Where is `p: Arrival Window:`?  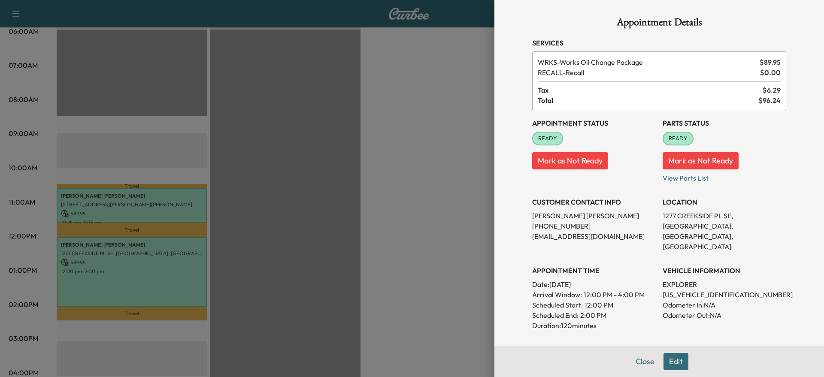 p: Arrival Window: is located at coordinates (594, 295).